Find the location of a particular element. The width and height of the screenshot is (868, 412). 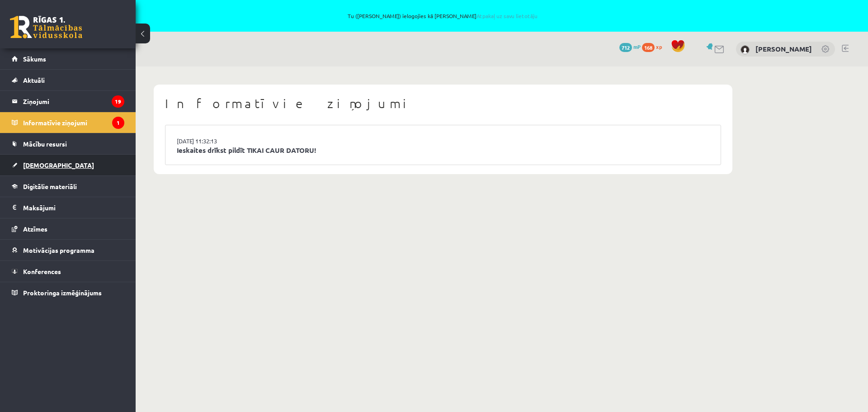

a: Informatīvie ziņojumi1 is located at coordinates (68, 122).